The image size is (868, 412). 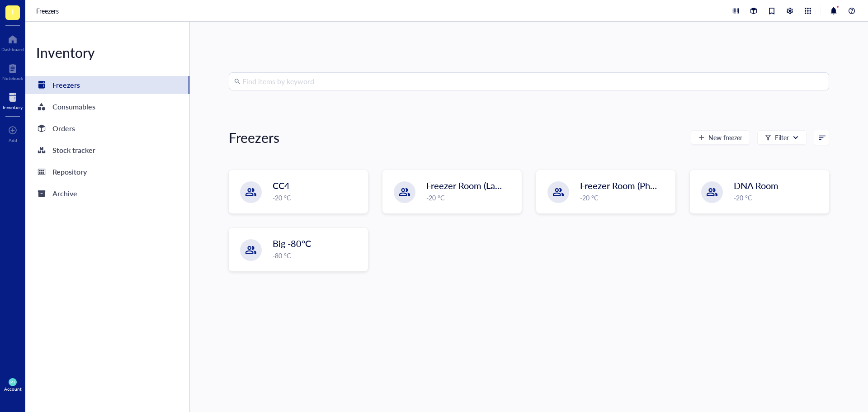 What do you see at coordinates (13, 49) in the screenshot?
I see `div: Dashboard` at bounding box center [13, 49].